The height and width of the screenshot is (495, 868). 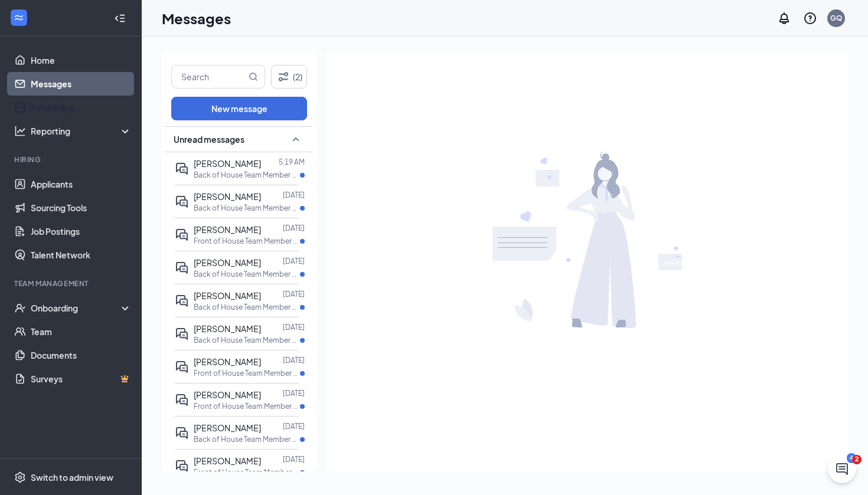 What do you see at coordinates (784, 19) in the screenshot?
I see `svg: Notifications` at bounding box center [784, 19].